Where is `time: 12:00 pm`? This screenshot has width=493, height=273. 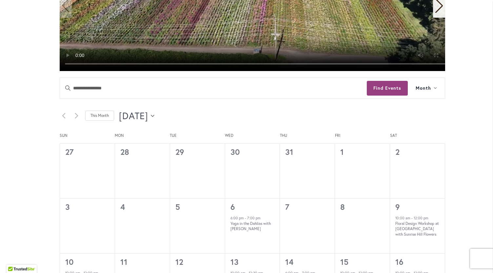 time: 12:00 pm is located at coordinates (421, 218).